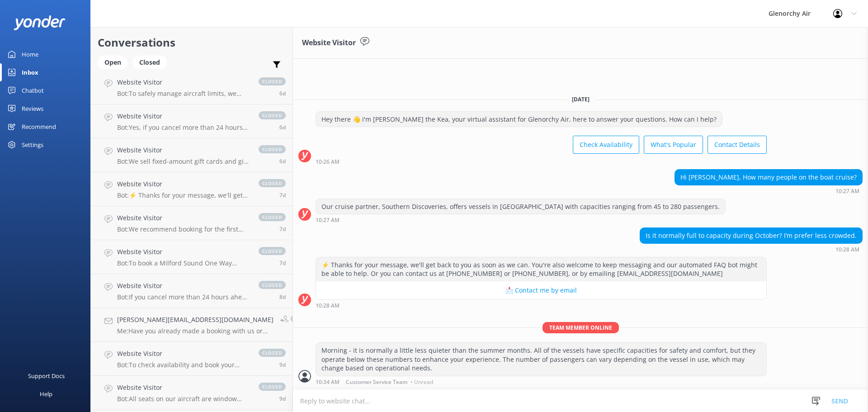  I want to click on span: Sep 09 2025 02:42pm (UTC +12:00) Pacific/Auckland, so click(283, 229).